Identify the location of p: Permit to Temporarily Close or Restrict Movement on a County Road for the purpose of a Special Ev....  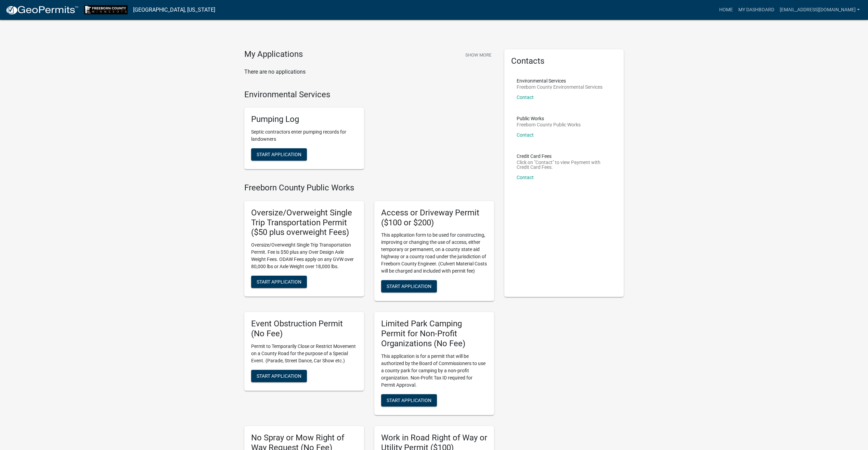
(305, 353).